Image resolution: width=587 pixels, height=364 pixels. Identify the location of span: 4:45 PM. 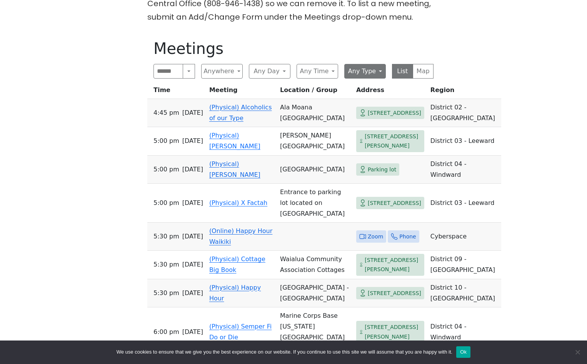
(166, 113).